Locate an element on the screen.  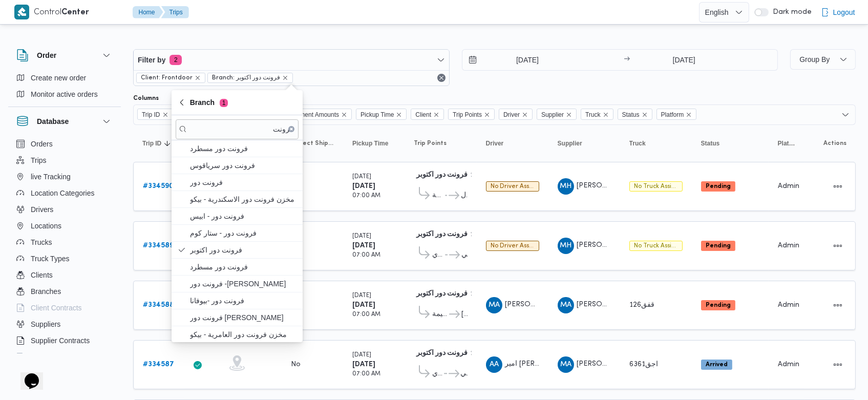
span: Devices is located at coordinates (43, 357).